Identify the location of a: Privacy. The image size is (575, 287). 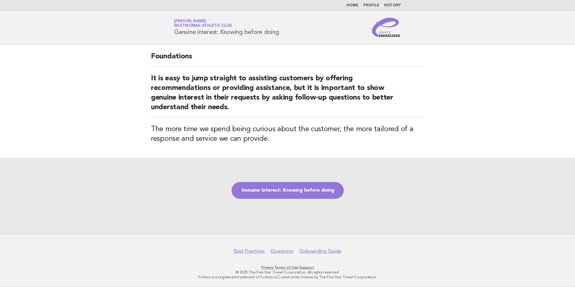
(267, 267).